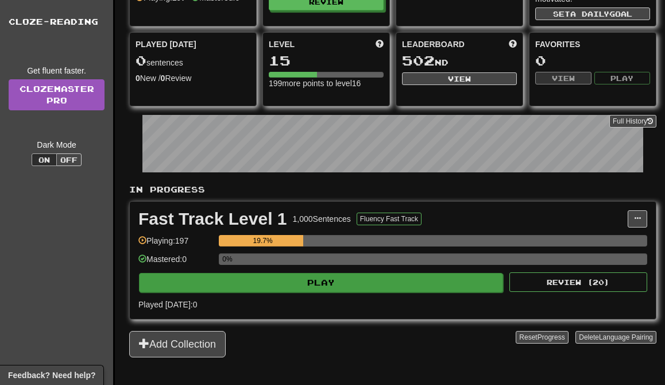 Image resolution: width=665 pixels, height=385 pixels. Describe the element at coordinates (281, 44) in the screenshot. I see `span: Level` at that location.